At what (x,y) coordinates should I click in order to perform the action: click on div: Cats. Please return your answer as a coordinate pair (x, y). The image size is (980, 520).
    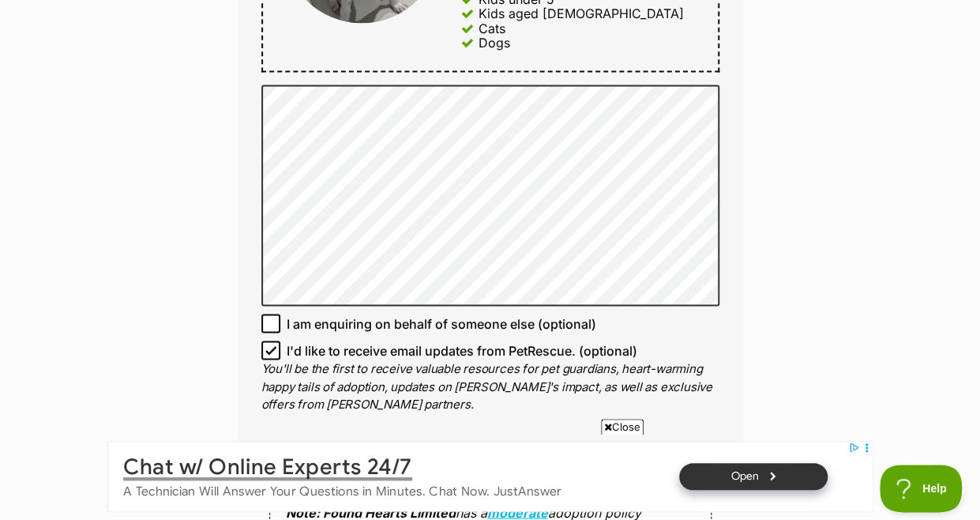
    Looking at the image, I should click on (493, 28).